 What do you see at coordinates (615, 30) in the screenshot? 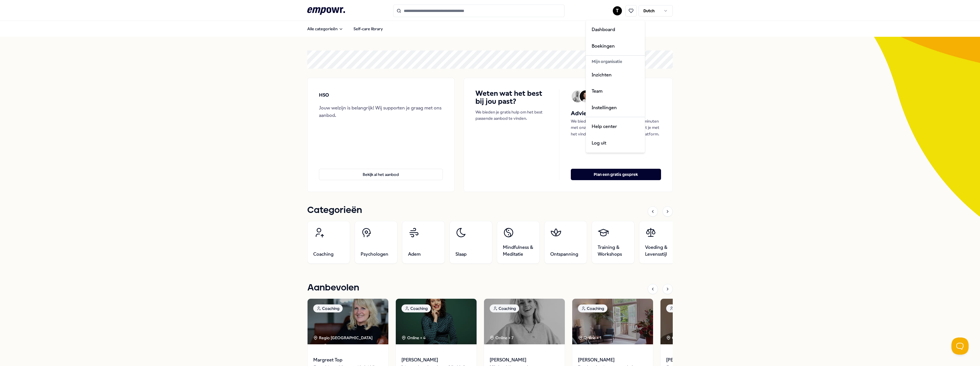
I see `div: Dashboard` at bounding box center [615, 30].